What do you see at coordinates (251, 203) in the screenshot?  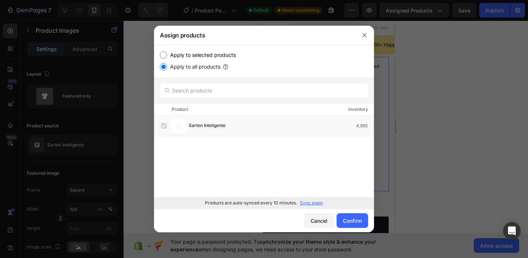 I see `p: Products are auto-synced every 10 minutes.` at bounding box center [251, 203].